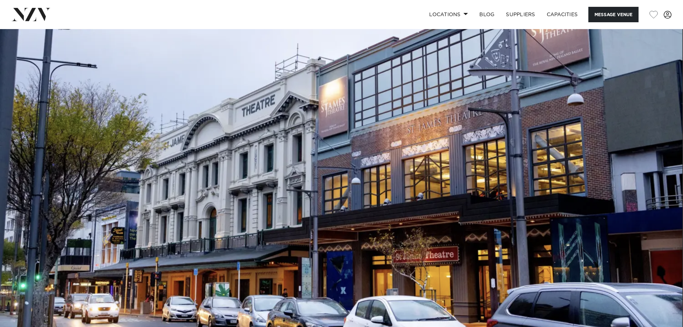 The image size is (683, 327). What do you see at coordinates (487, 14) in the screenshot?
I see `a: BLOG` at bounding box center [487, 14].